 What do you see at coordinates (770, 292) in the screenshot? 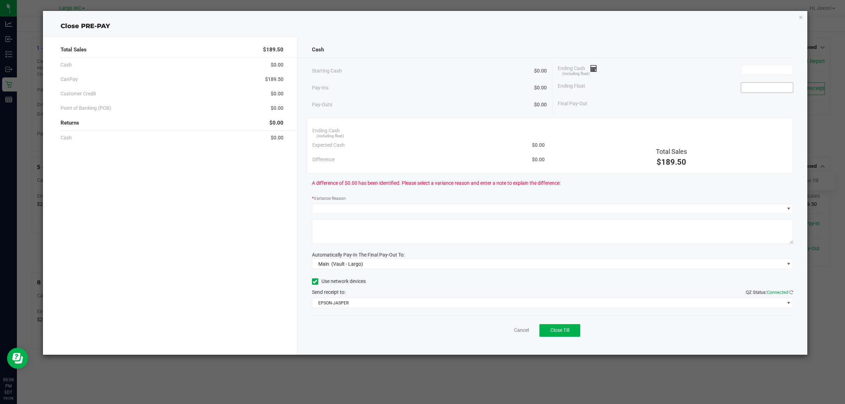
I see `span: QZ Status:` at bounding box center [770, 292].